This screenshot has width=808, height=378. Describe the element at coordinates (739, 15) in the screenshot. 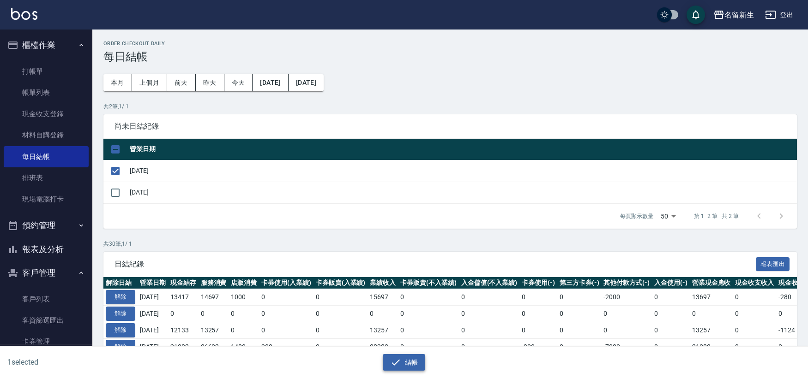

I see `div: 名留新生` at that location.